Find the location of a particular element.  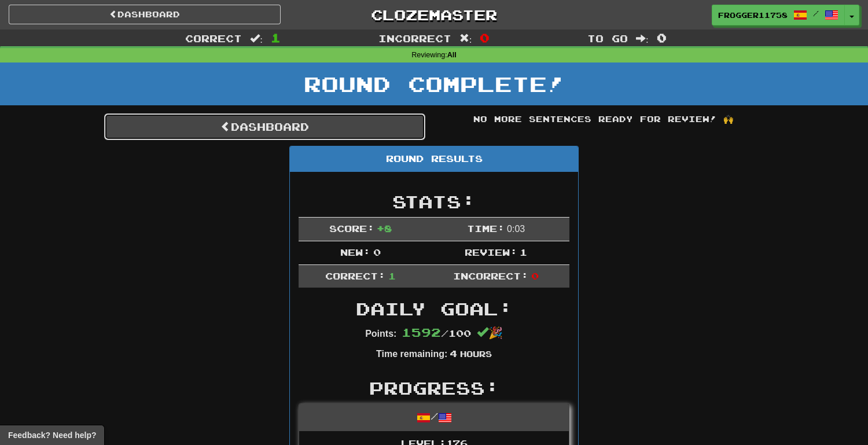

div: No more sentences ready for review! 🙌 is located at coordinates (603, 119).